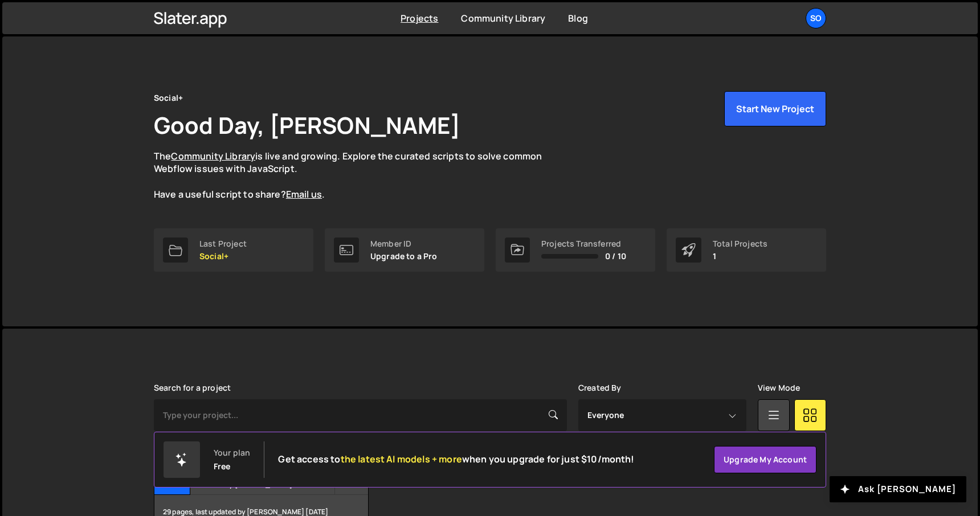  Describe the element at coordinates (740, 243) in the screenshot. I see `div: Total Projects` at that location.